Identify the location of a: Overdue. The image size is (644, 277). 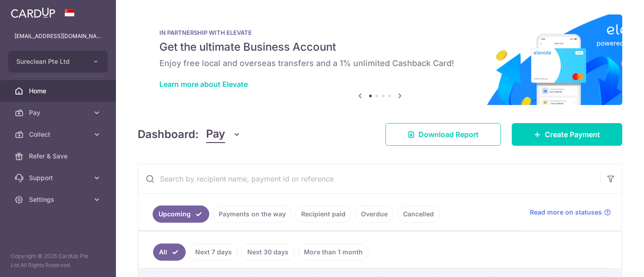
(374, 214).